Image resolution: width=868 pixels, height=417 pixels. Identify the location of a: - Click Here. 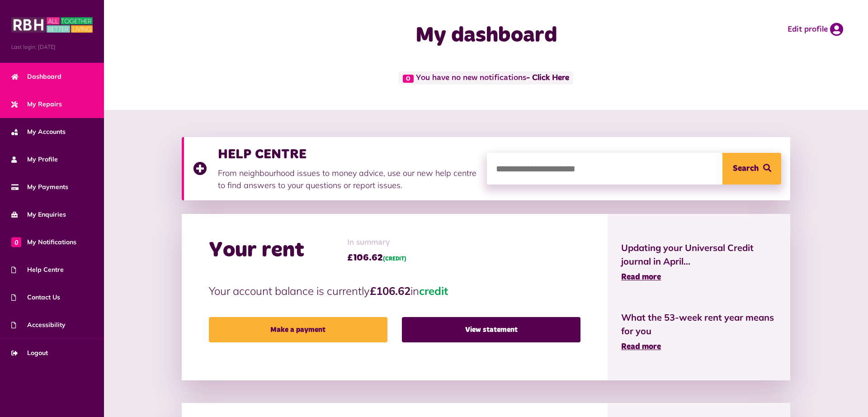
(548, 78).